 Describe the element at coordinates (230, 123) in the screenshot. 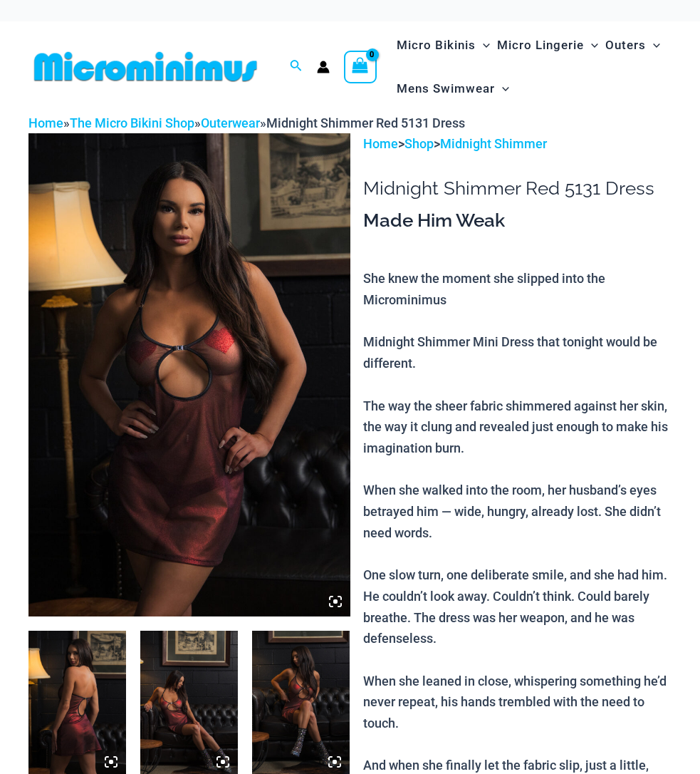

I see `a: Outerwear` at that location.